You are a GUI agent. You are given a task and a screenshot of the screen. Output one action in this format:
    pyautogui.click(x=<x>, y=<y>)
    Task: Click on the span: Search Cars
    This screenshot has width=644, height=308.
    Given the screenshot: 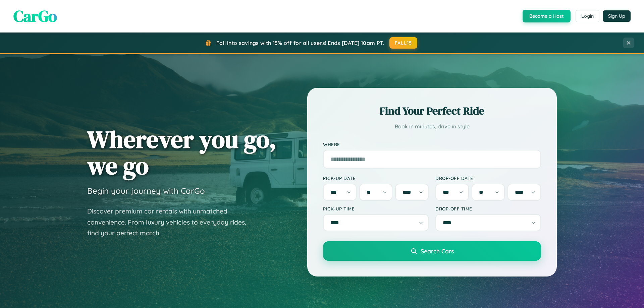 What is the action you would take?
    pyautogui.click(x=437, y=251)
    